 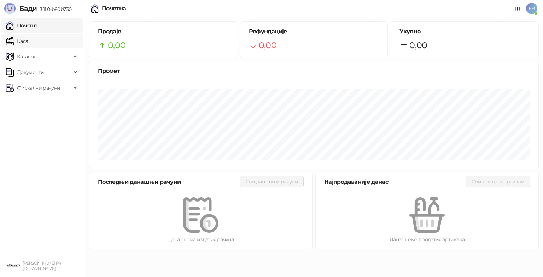 What do you see at coordinates (163, 31) in the screenshot?
I see `h5: Продаје` at bounding box center [163, 31].